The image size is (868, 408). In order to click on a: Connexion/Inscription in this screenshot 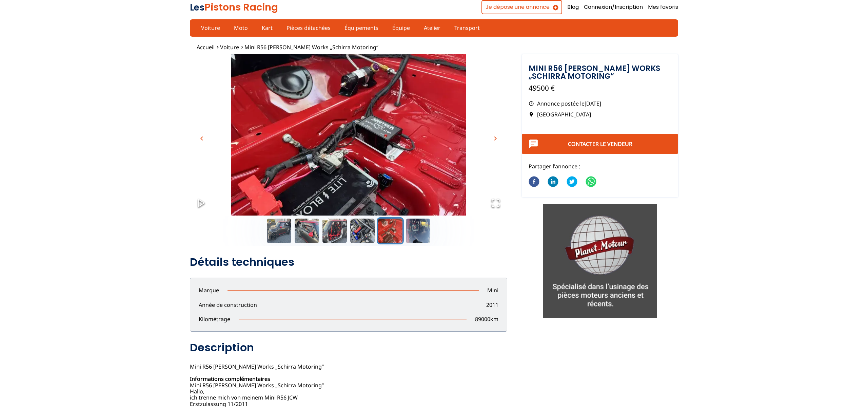, I will do `click(613, 7)`.